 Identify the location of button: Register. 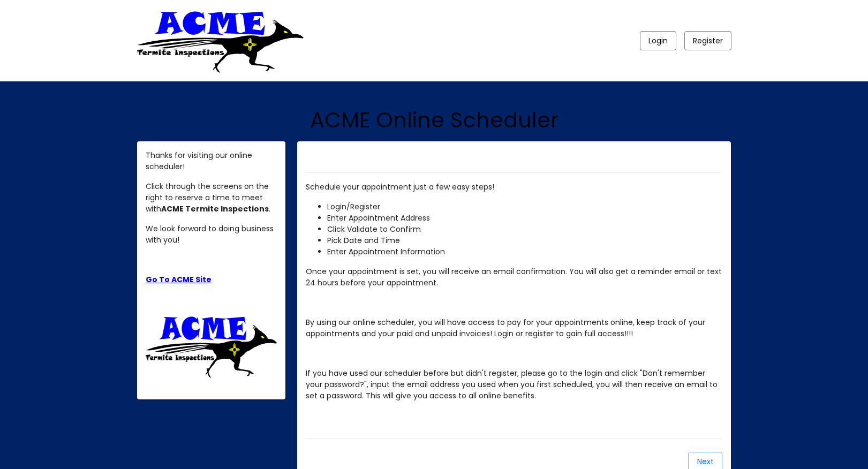
(708, 40).